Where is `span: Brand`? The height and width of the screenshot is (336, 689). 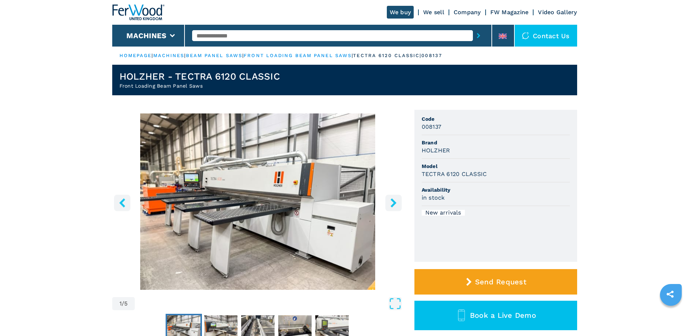
span: Brand is located at coordinates (496, 142).